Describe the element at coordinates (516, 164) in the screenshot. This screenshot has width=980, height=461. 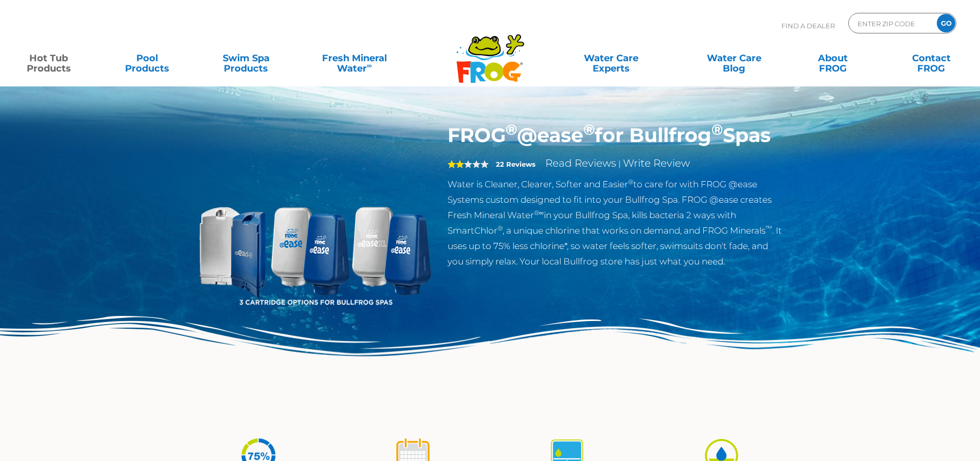
I see `strong: 22 Reviews` at that location.